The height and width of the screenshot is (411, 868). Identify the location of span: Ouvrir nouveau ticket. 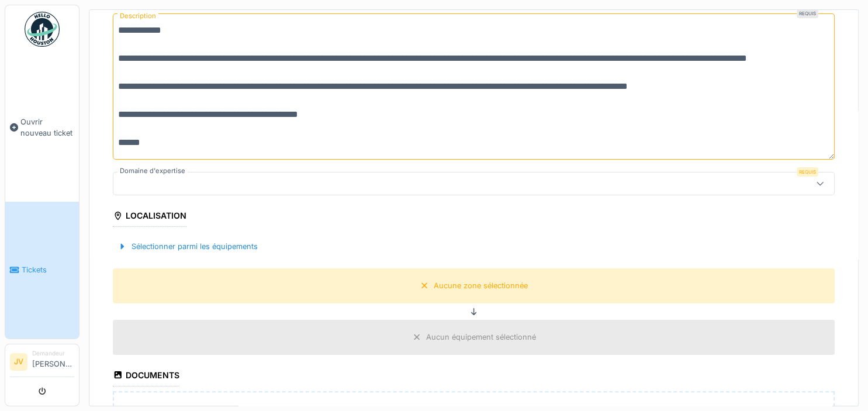
(47, 128).